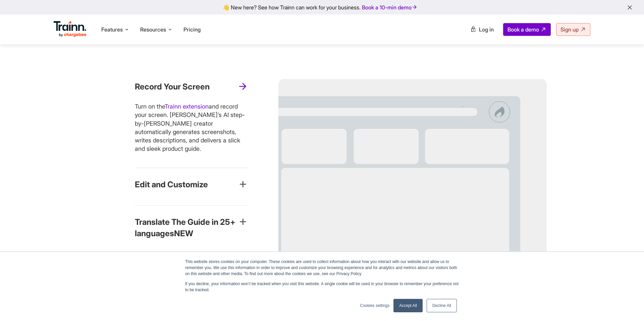 This screenshot has width=644, height=321. Describe the element at coordinates (183, 233) in the screenshot. I see `span: NEW` at that location.